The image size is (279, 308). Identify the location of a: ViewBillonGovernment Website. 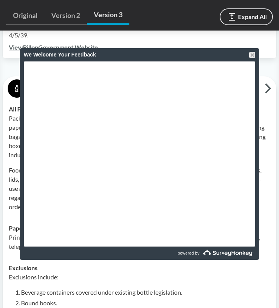
(53, 47).